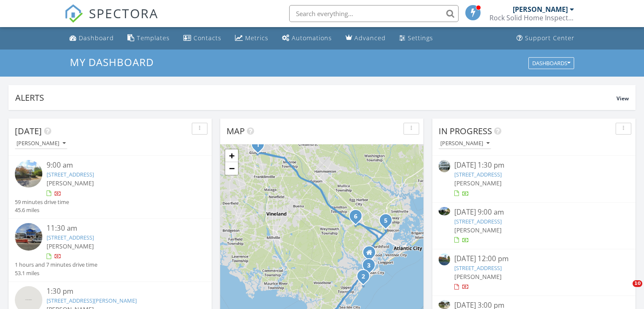  What do you see at coordinates (118, 165) in the screenshot?
I see `div: 9:00 am` at bounding box center [118, 165].